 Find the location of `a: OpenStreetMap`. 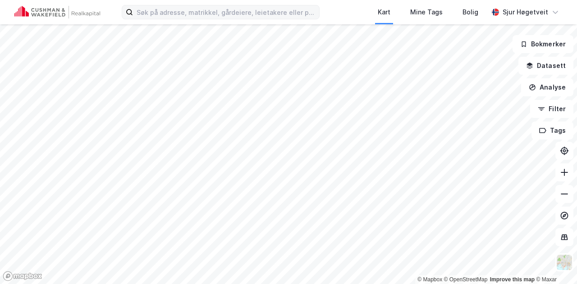

a: OpenStreetMap is located at coordinates (465, 280).